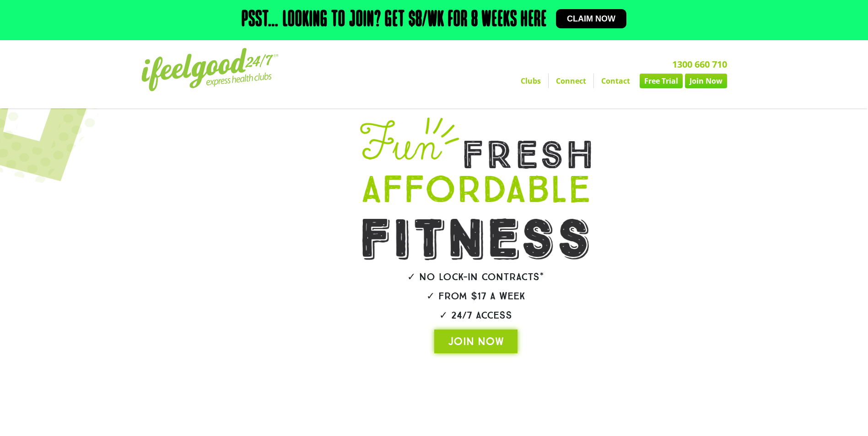 The height and width of the screenshot is (436, 868). Describe the element at coordinates (475, 296) in the screenshot. I see `h2: ✓ From $17 a week` at that location.